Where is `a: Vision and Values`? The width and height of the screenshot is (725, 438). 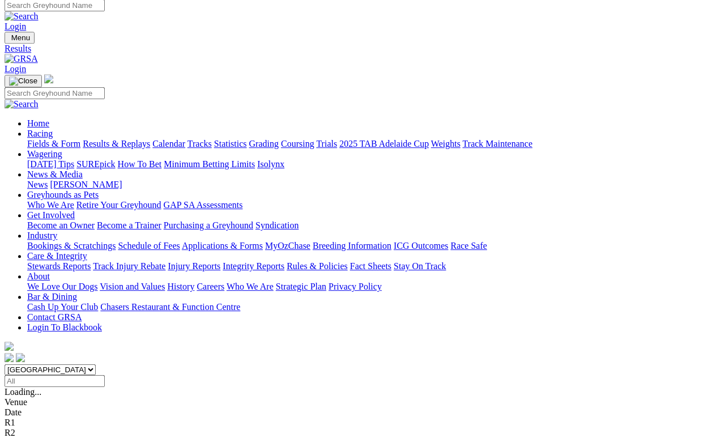 a: Vision and Values is located at coordinates (132, 286).